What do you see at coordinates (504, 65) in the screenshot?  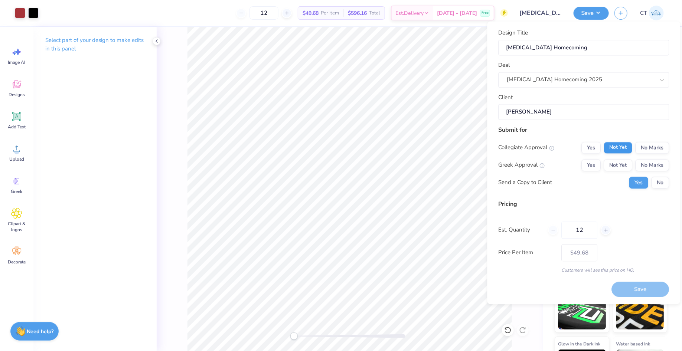 I see `label: Deal` at bounding box center [504, 65].